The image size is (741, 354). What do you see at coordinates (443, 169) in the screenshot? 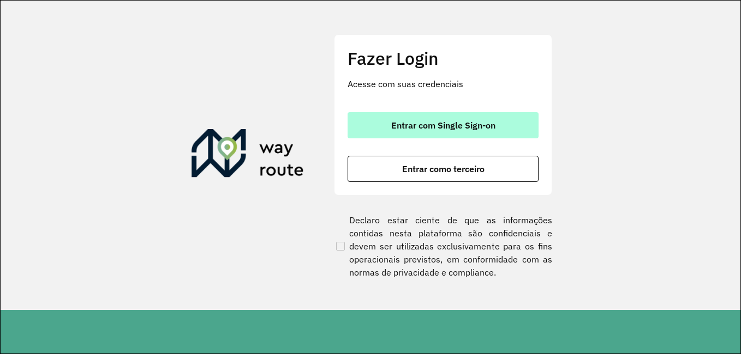
I see `span: Entrar como terceiro` at bounding box center [443, 169].